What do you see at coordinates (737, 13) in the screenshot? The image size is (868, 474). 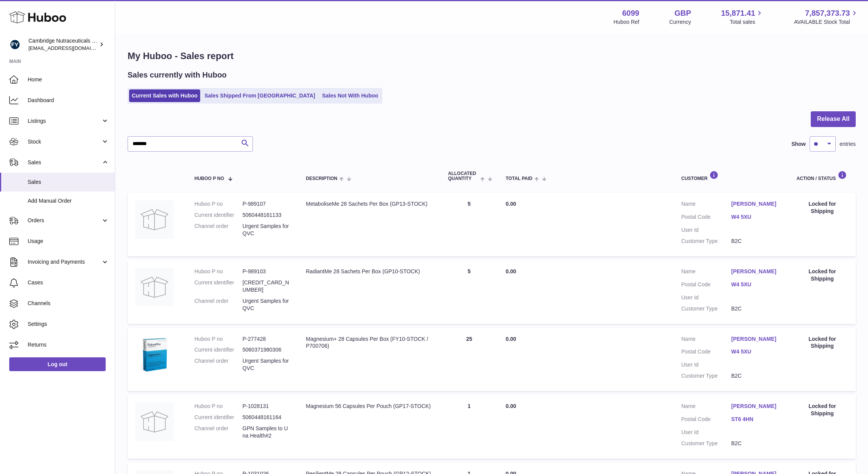 I see `span: 15,871.41` at bounding box center [737, 13].